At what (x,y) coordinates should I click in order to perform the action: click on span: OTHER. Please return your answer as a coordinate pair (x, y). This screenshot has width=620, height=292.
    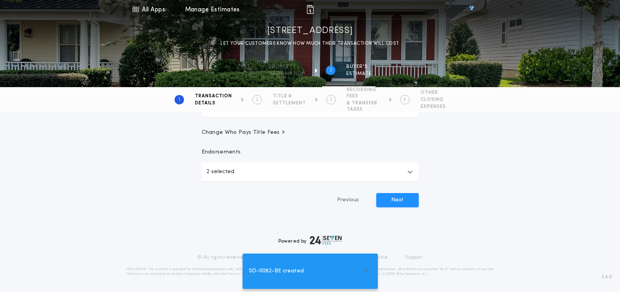
    Looking at the image, I should click on (433, 93).